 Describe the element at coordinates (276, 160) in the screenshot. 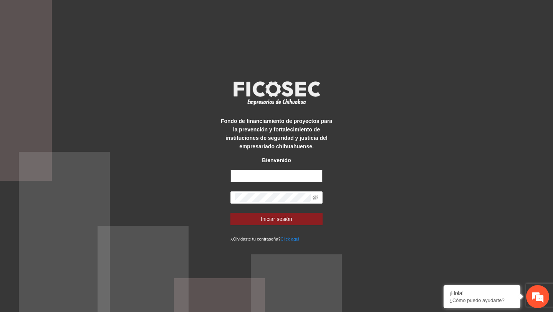

I see `strong: Bienvenido` at that location.